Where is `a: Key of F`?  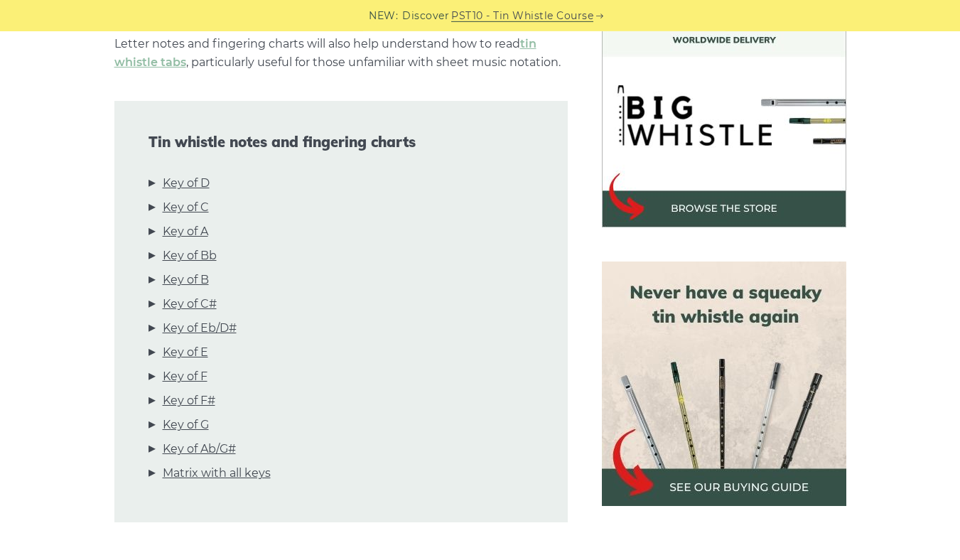
a: Key of F is located at coordinates (184, 376).